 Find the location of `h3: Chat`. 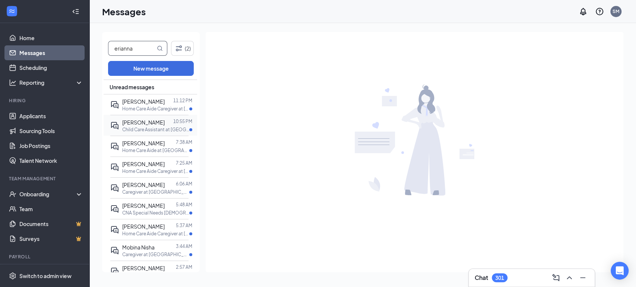

h3: Chat is located at coordinates (481, 278).